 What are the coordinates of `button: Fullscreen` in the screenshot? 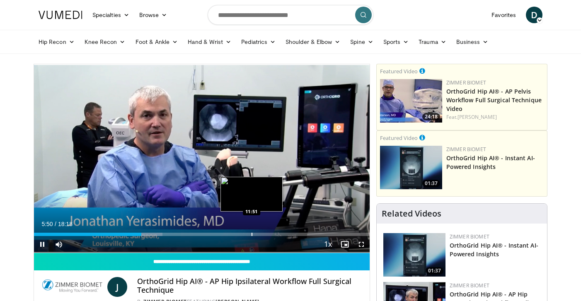 It's located at (361, 244).